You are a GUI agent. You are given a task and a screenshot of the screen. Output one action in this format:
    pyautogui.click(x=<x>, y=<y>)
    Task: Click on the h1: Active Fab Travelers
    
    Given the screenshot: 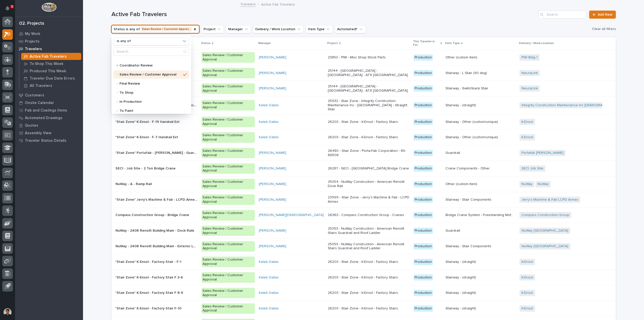 What is the action you would take?
    pyautogui.click(x=324, y=14)
    